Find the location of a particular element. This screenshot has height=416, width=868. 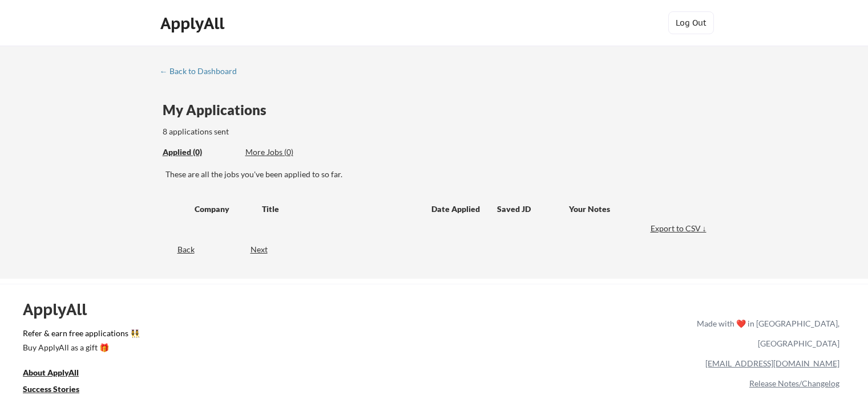

a: ← Back to Dashboard is located at coordinates (203, 73).